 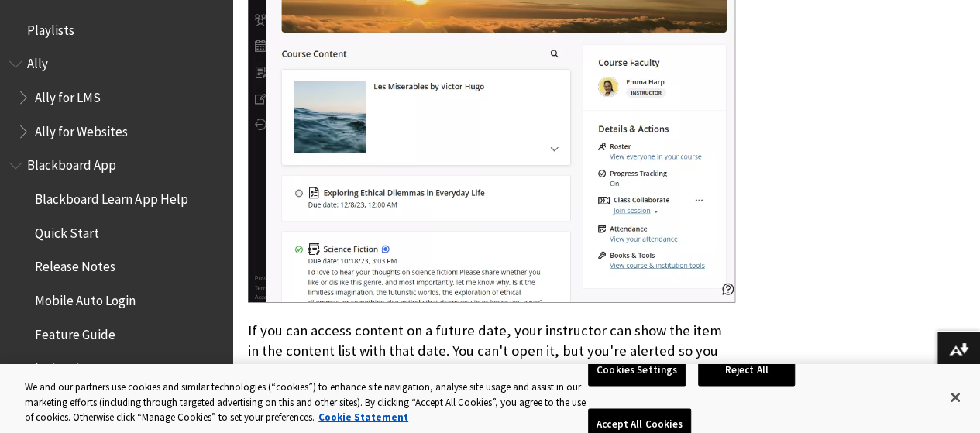 What do you see at coordinates (66, 230) in the screenshot?
I see `span: Quick Start` at bounding box center [66, 230].